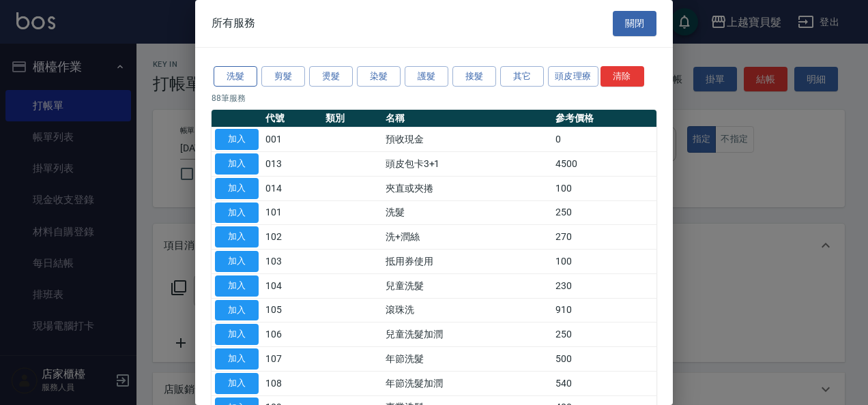 This screenshot has width=868, height=405. What do you see at coordinates (292, 237) in the screenshot?
I see `td: 102` at bounding box center [292, 237].